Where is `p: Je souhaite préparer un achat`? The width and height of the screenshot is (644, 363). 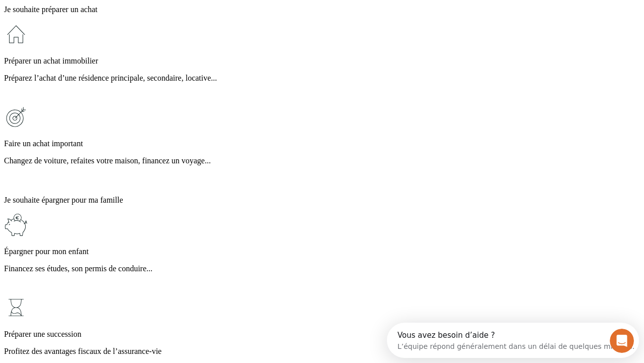 p: Je souhaite préparer un achat is located at coordinates (322, 10).